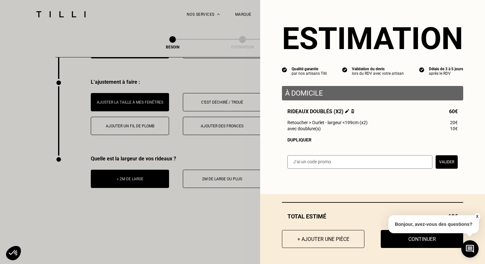  What do you see at coordinates (477, 217) in the screenshot?
I see `button: X` at bounding box center [477, 217].